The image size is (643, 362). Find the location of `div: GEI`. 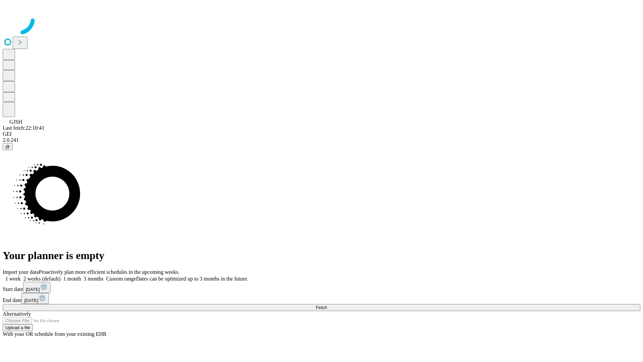

div: GEI is located at coordinates (322, 134).